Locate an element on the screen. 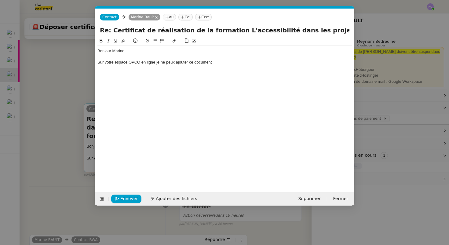 The width and height of the screenshot is (449, 245). button: Fermer is located at coordinates (341, 199).